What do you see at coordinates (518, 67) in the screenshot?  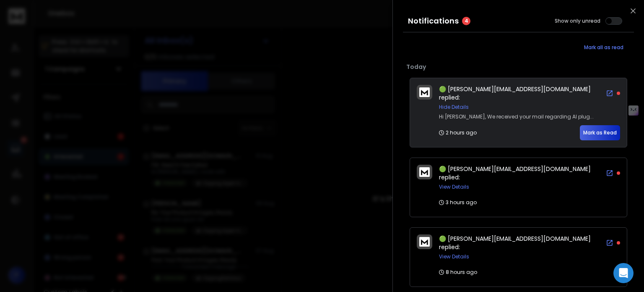 I see `p: Today` at bounding box center [518, 67].